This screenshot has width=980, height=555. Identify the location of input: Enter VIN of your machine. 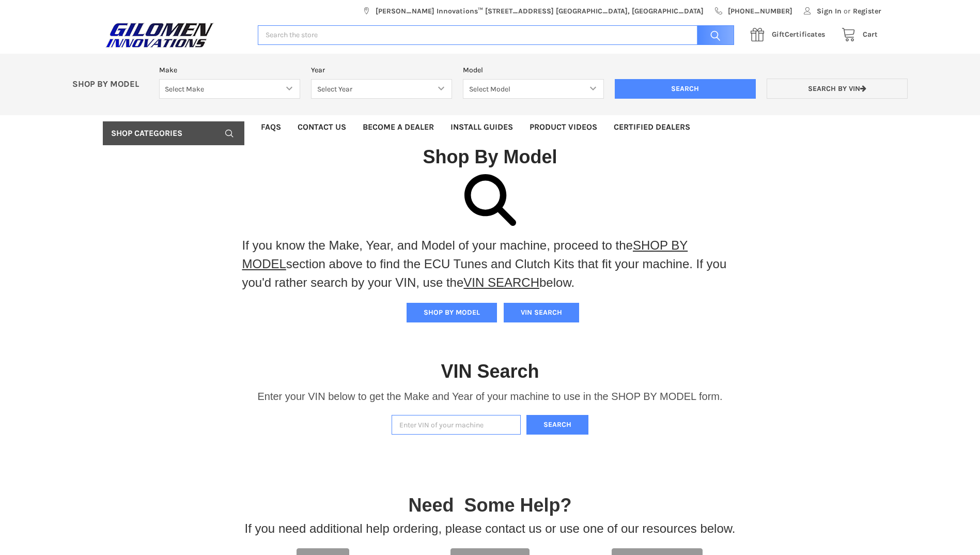
(456, 425).